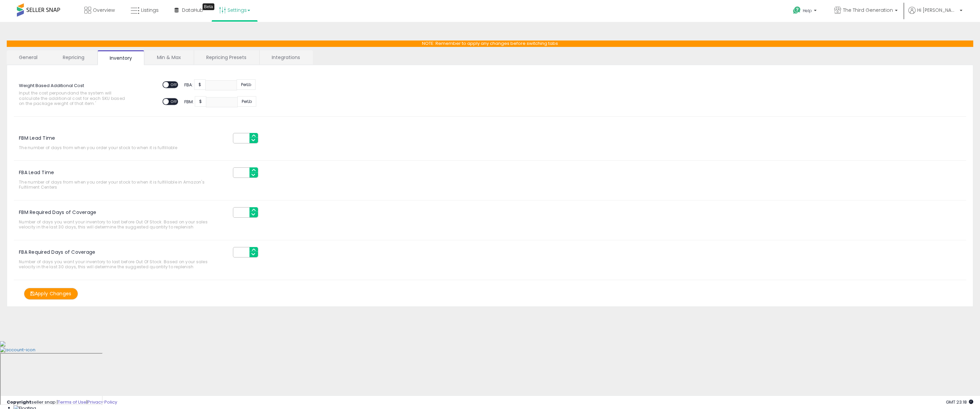  What do you see at coordinates (209, 7) in the screenshot?
I see `div: Tooltip anchor` at bounding box center [209, 7].